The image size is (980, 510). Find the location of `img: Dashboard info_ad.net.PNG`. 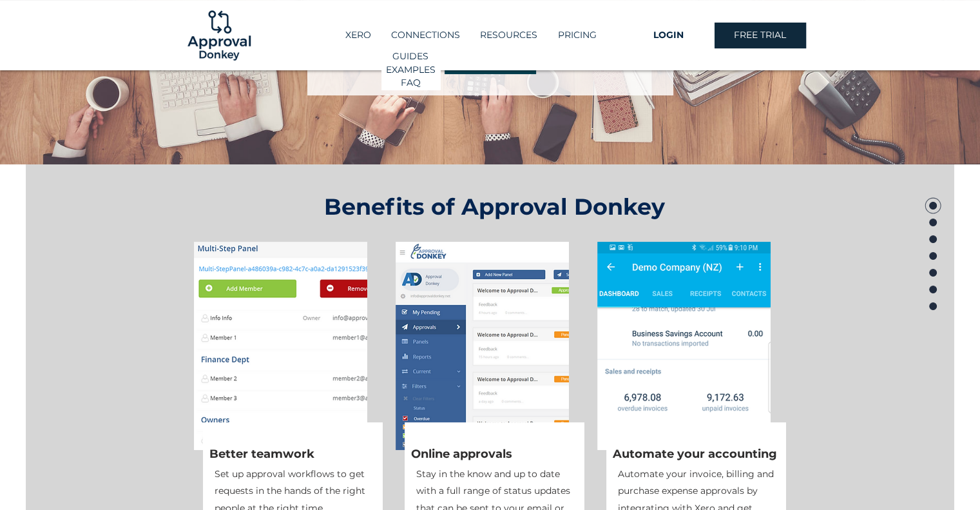

img: Dashboard info_ad.net.PNG is located at coordinates (482, 346).